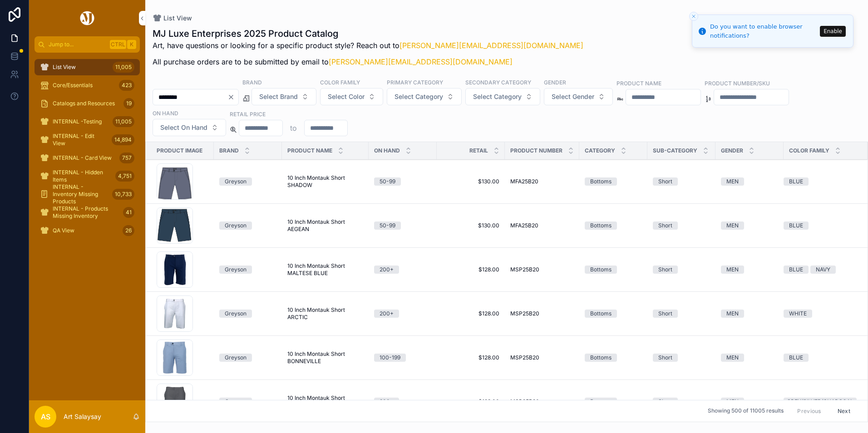 Image resolution: width=868 pixels, height=433 pixels. Describe the element at coordinates (172, 18) in the screenshot. I see `a: List View` at that location.